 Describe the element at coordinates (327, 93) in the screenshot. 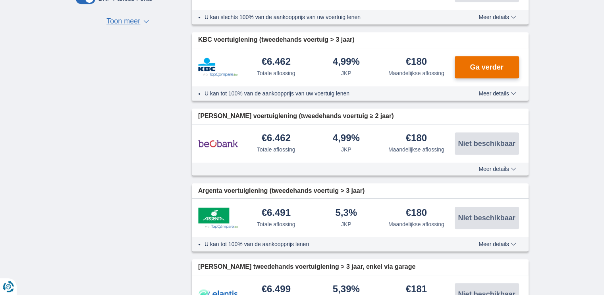

I see `li: U kan tot 100% van de aankoopprijs van uw voertuig lenen` at that location.